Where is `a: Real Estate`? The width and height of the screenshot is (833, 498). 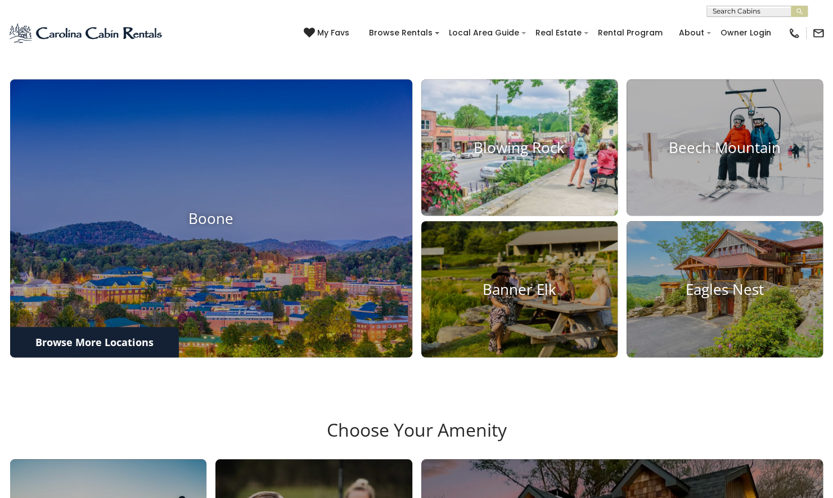
a: Real Estate is located at coordinates (559, 33).